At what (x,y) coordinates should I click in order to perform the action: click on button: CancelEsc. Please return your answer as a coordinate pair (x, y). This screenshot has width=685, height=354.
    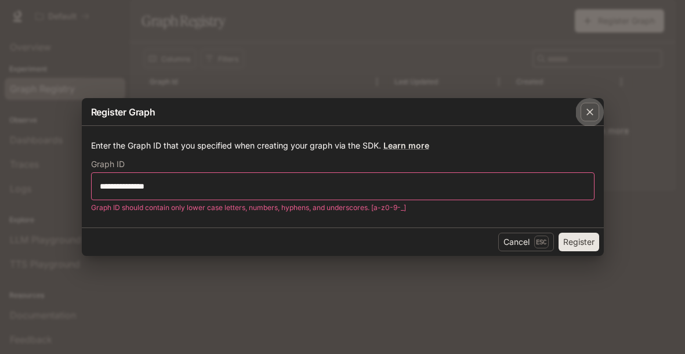
    Looking at the image, I should click on (526, 242).